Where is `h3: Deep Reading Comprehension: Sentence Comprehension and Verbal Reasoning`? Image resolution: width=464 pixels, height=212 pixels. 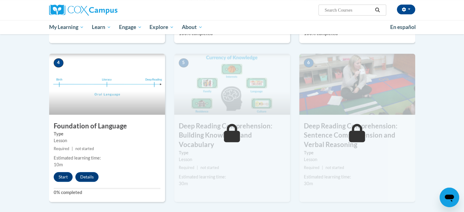 h3: Deep Reading Comprehension: Sentence Comprehension and Verbal Reasoning is located at coordinates (357, 135).